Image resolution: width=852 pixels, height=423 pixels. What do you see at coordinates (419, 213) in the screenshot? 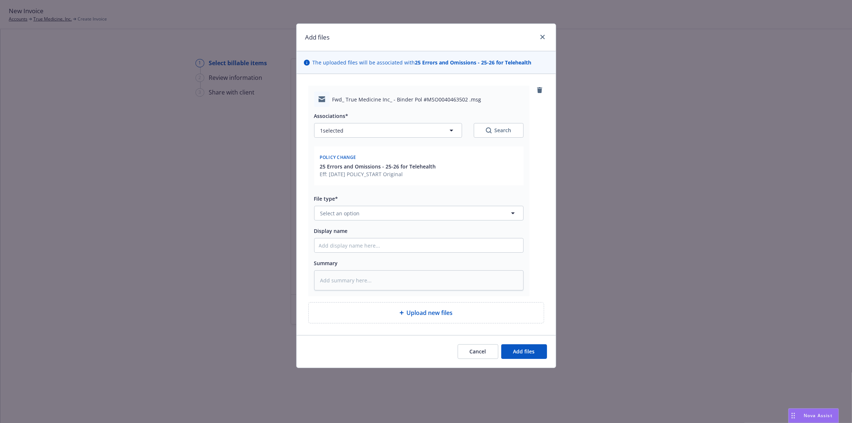
I see `button: Select an option` at bounding box center [419, 213].